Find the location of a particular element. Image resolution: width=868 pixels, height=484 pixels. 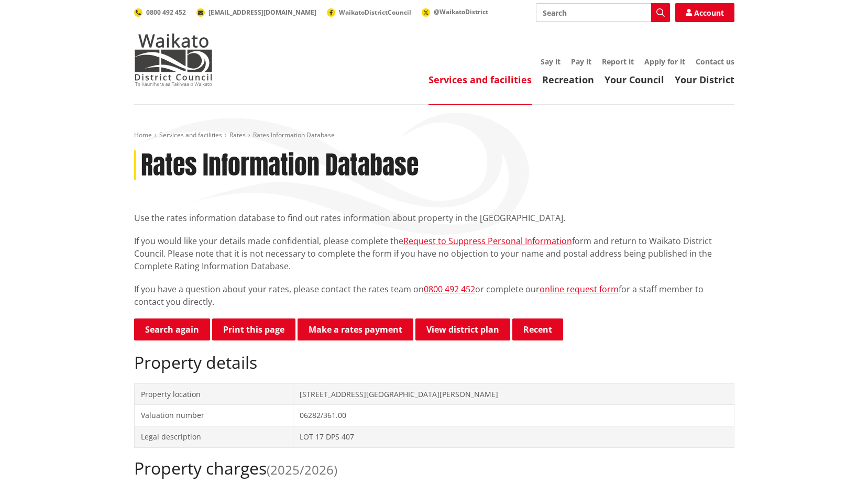

img: Waikato District Council - Te Kaunihera aa Takiwaa o Waikato is located at coordinates (173, 59).